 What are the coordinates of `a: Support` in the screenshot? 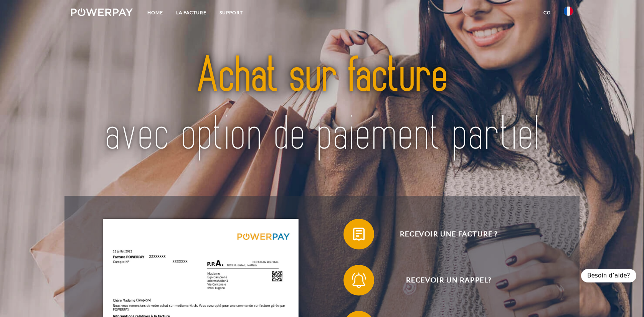 It's located at (231, 13).